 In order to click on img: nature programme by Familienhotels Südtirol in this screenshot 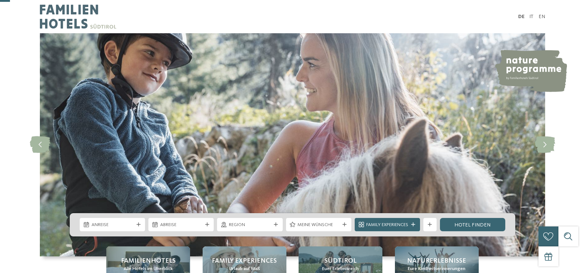, I will do `click(530, 71)`.